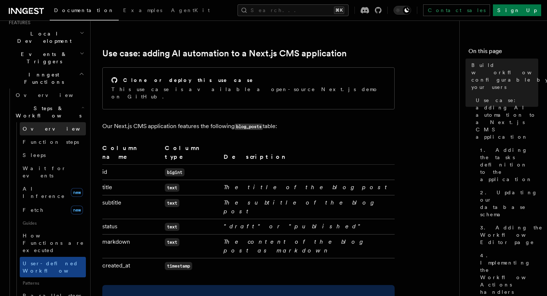 The height and width of the screenshot is (296, 547). Describe the element at coordinates (53, 243) in the screenshot. I see `a: How Functions are executed` at that location.